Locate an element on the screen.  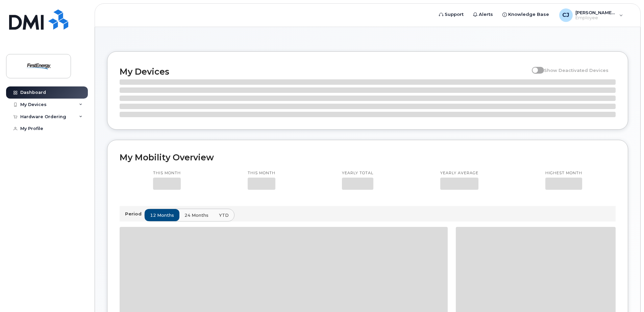
span: 24 months is located at coordinates (196, 215).